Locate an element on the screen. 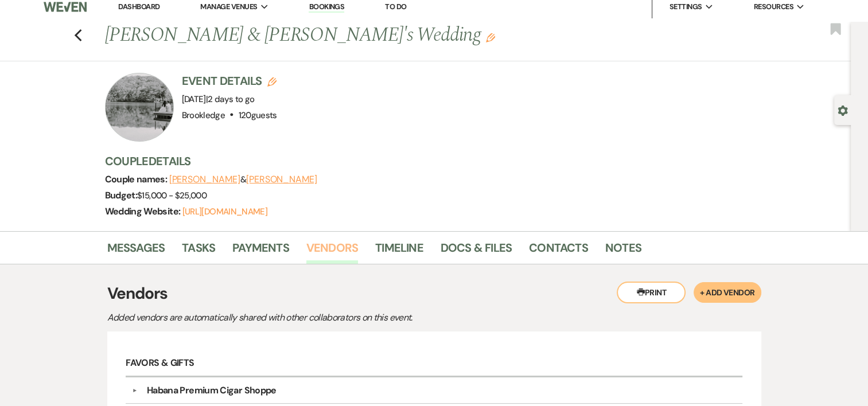  span: 120 guests is located at coordinates (257, 115).